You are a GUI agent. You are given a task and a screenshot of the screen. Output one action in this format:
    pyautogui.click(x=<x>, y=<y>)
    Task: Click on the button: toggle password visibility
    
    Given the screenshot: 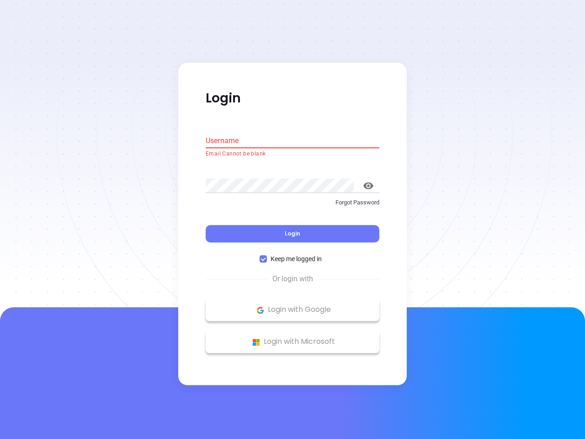 What is the action you would take?
    pyautogui.click(x=368, y=186)
    